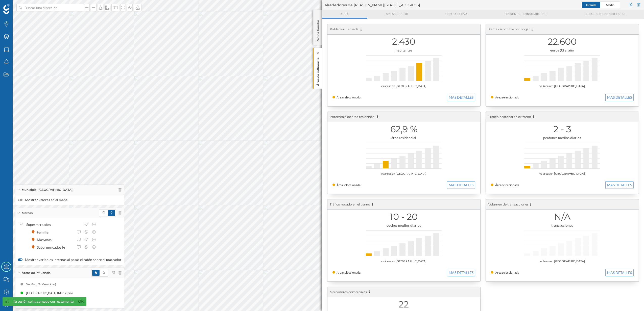  Describe the element at coordinates (318, 70) in the screenshot. I see `p: Área de influencia` at that location.